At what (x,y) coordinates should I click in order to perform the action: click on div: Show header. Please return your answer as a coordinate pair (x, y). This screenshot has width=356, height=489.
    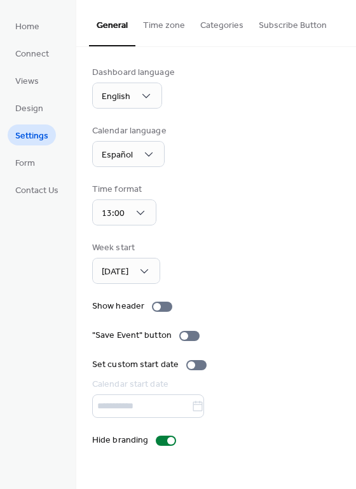
    Looking at the image, I should click on (118, 306).